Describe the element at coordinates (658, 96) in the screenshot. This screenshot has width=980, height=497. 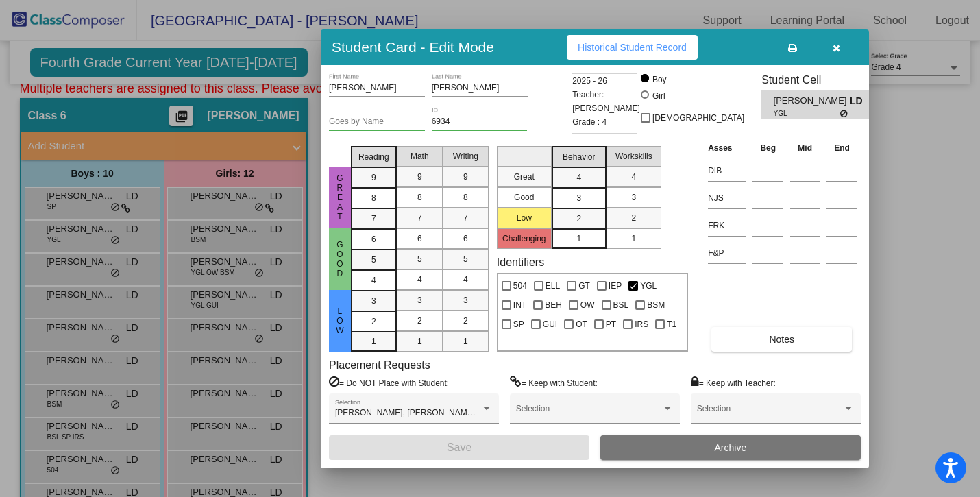
I see `div: Girl` at that location.